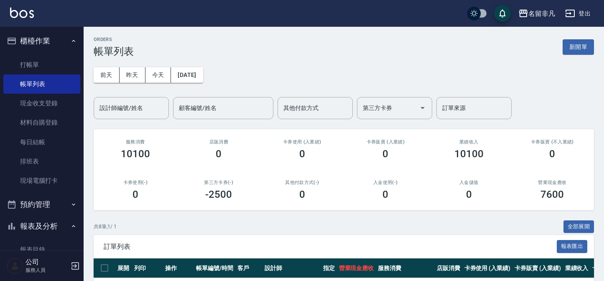 The image size is (604, 281). What do you see at coordinates (302, 182) in the screenshot?
I see `h2: 其他付款方式(-)` at bounding box center [302, 182].